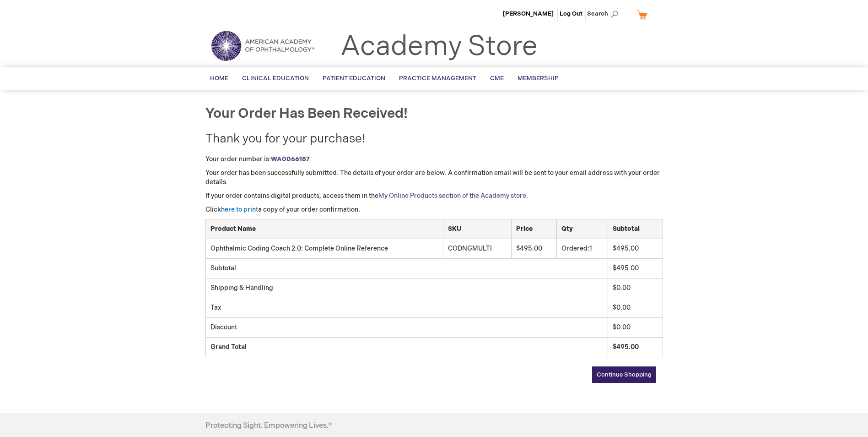 This screenshot has width=868, height=437. What do you see at coordinates (604, 14) in the screenshot?
I see `span: Search` at bounding box center [604, 14].